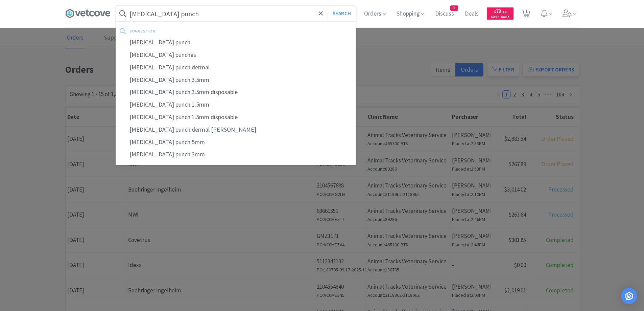 The width and height of the screenshot is (644, 311). What do you see at coordinates (629, 296) in the screenshot?
I see `div: Open Intercom Messenger` at bounding box center [629, 296].